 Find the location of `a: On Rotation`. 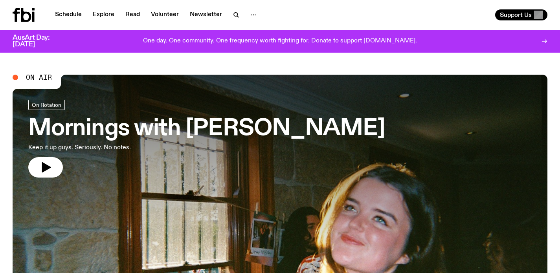

a: On Rotation is located at coordinates (46, 105).